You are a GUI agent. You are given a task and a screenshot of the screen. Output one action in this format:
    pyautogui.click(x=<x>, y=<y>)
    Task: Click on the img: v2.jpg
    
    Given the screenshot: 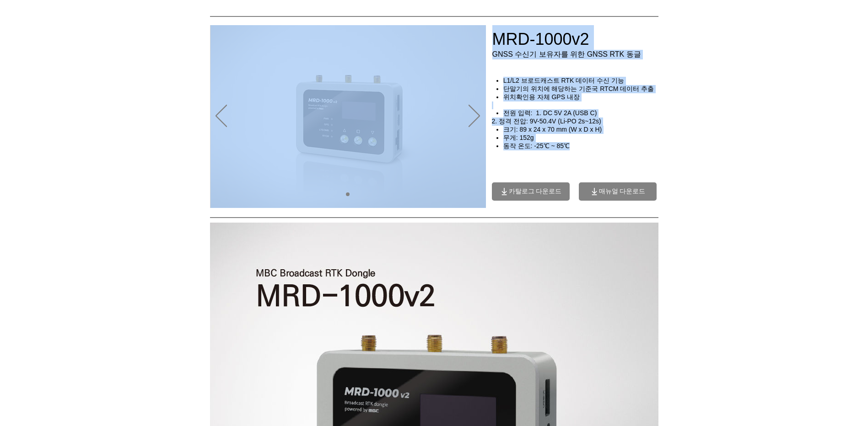 What is the action you would take?
    pyautogui.click(x=348, y=117)
    